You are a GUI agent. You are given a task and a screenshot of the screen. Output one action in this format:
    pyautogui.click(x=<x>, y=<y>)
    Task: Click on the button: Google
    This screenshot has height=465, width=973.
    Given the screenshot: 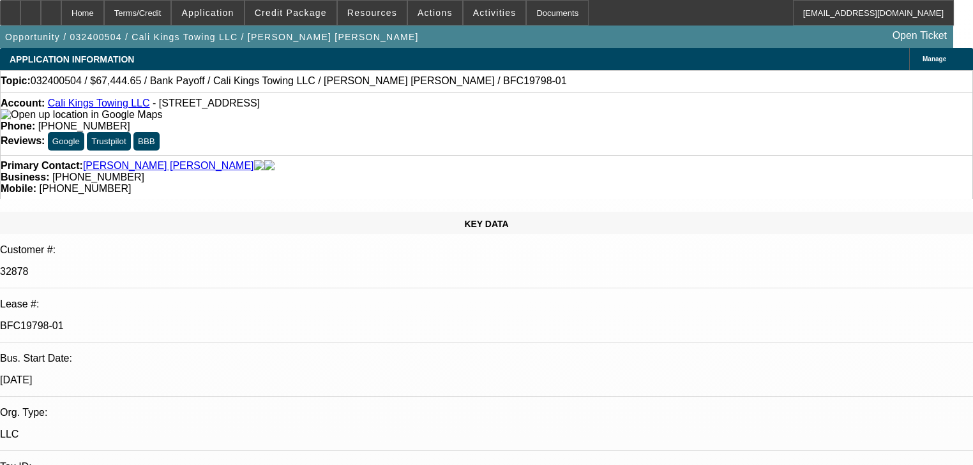 What is the action you would take?
    pyautogui.click(x=66, y=141)
    